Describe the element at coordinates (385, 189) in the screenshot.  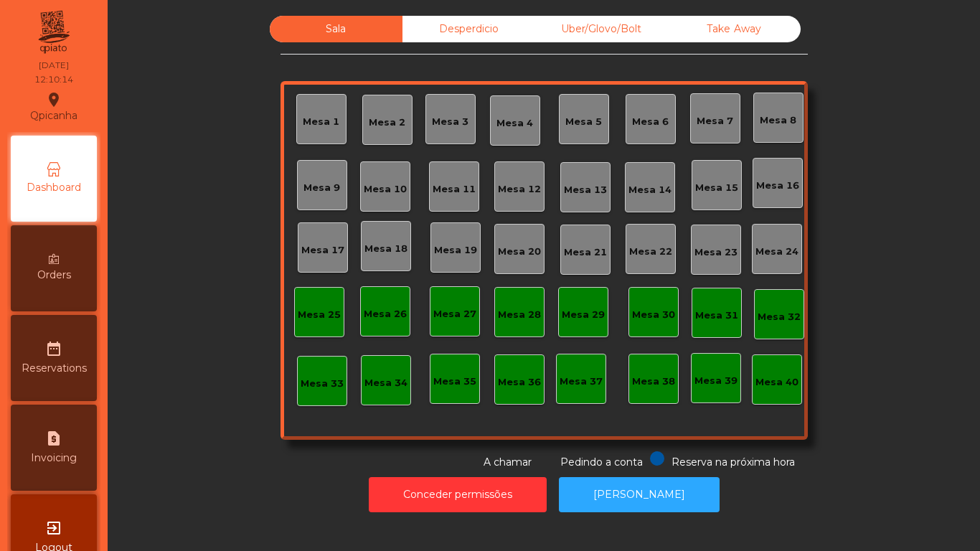
I see `div: Mesa 10` at that location.